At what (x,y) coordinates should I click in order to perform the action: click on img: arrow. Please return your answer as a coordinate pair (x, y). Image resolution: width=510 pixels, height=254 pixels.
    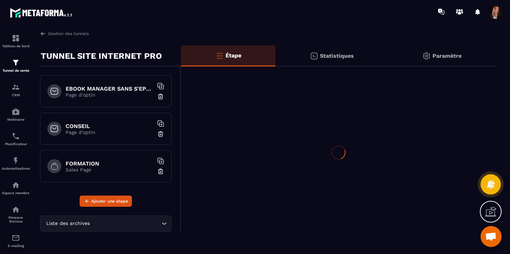
    Looking at the image, I should click on (43, 34).